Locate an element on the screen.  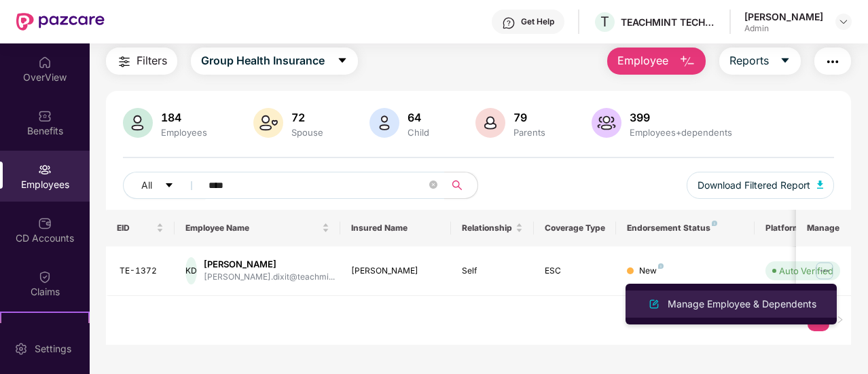
span: EID is located at coordinates (135, 229).